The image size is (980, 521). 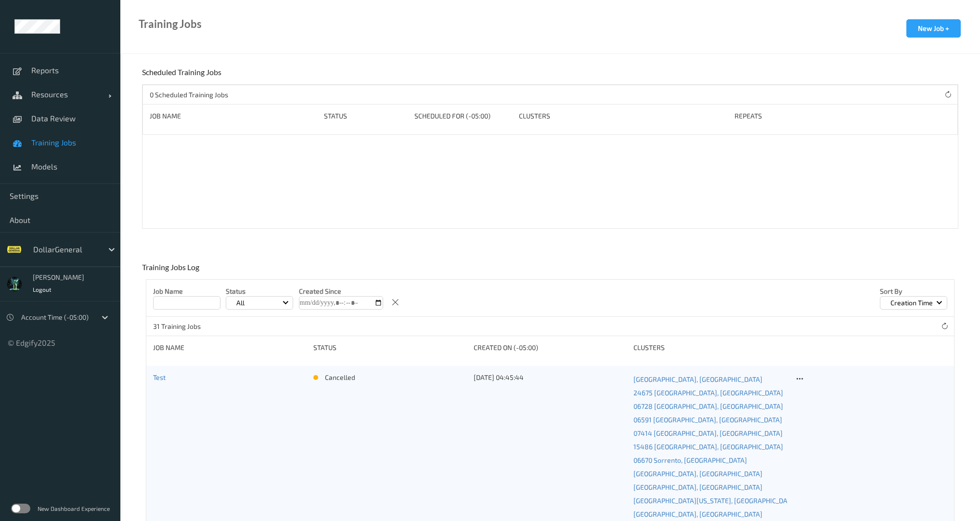 I want to click on p: Status, so click(x=260, y=291).